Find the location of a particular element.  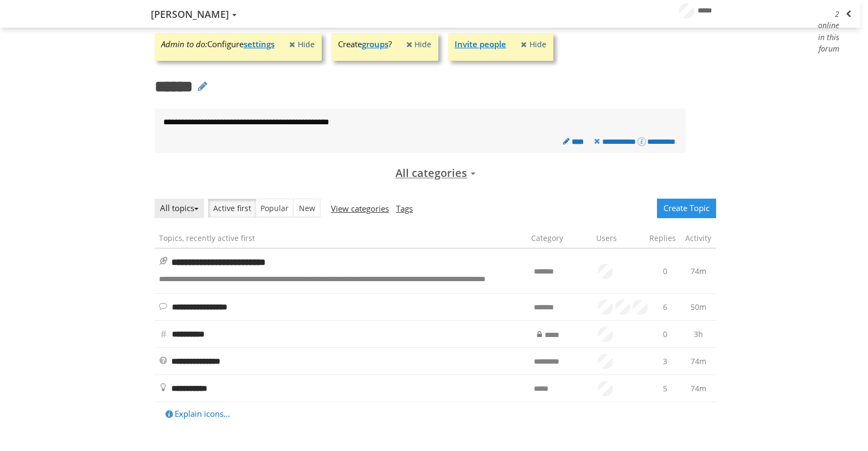

td: 3 is located at coordinates (665, 361).